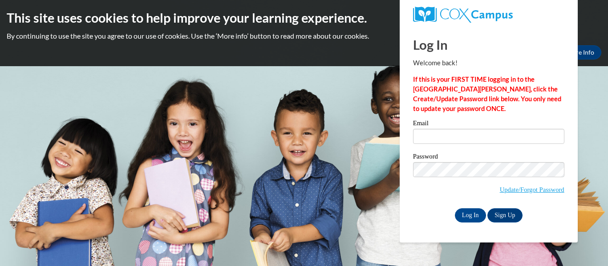 The image size is (608, 266). I want to click on a: Update/Forgot Password, so click(532, 190).